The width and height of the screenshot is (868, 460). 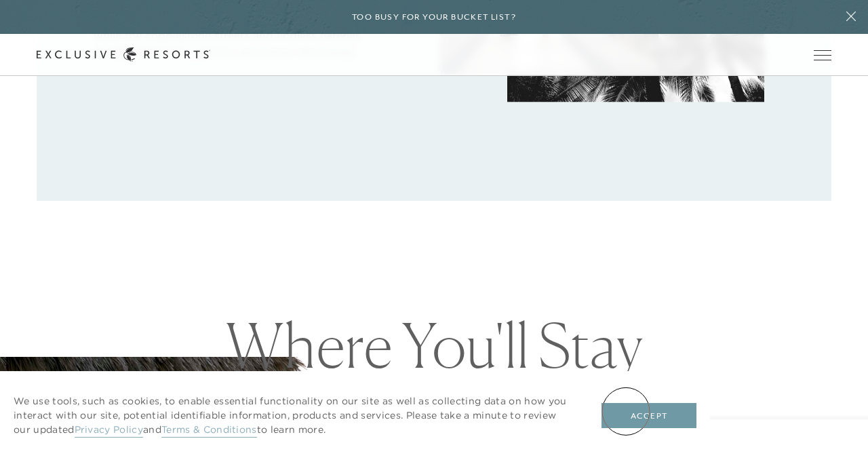 I want to click on p: We use tools, such as cookies, to enable essential functionality on our site as well as collectin..., so click(x=294, y=415).